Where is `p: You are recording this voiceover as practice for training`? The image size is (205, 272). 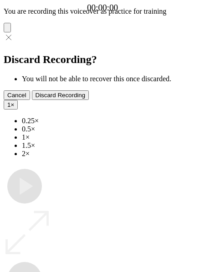 p: You are recording this voiceover as practice for training is located at coordinates (103, 11).